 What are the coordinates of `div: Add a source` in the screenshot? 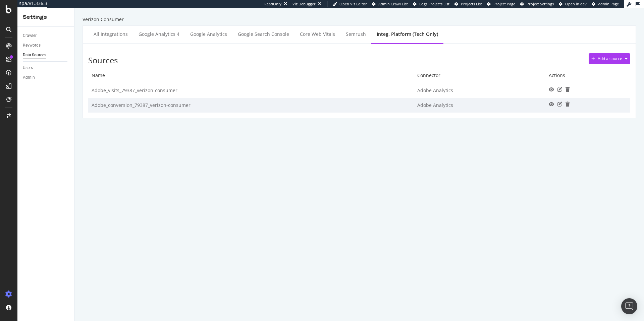 It's located at (610, 59).